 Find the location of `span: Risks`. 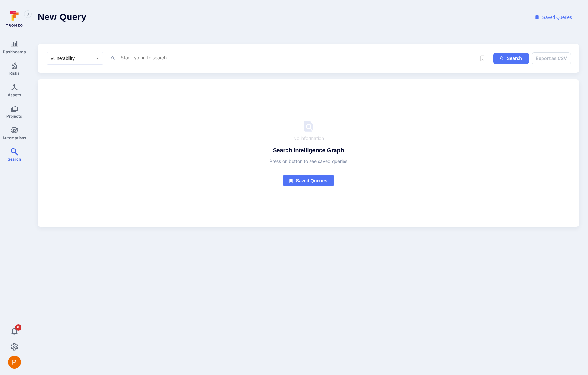

span: Risks is located at coordinates (14, 73).